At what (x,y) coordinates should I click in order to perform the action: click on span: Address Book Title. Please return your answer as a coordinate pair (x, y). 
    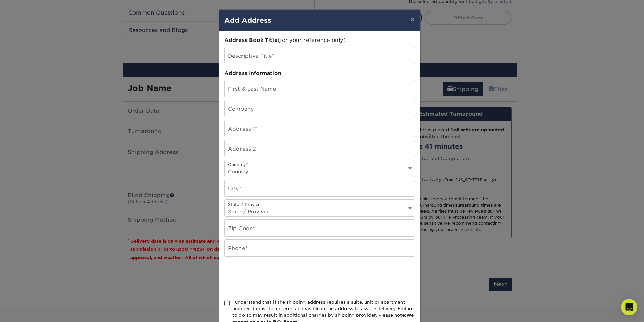
    Looking at the image, I should click on (251, 40).